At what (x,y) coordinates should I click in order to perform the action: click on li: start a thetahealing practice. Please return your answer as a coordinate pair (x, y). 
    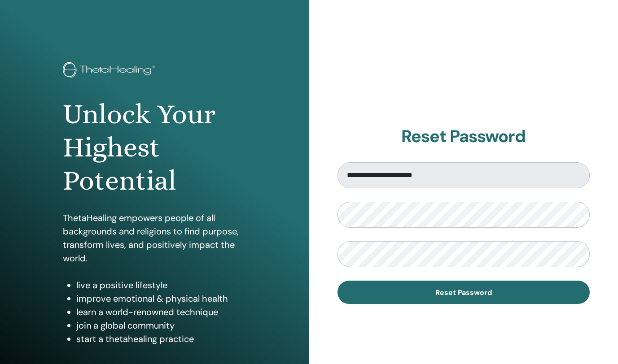
    Looking at the image, I should click on (161, 339).